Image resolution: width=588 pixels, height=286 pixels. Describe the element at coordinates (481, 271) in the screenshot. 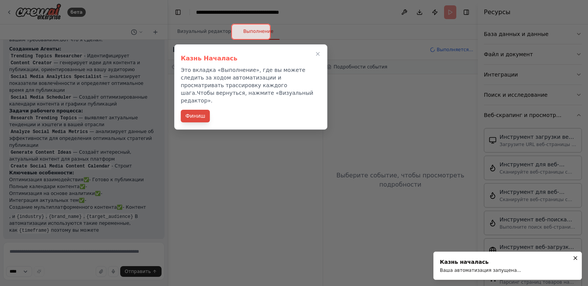

I see `ya-tr-span: Ваша автоматизация запущена...` at that location.